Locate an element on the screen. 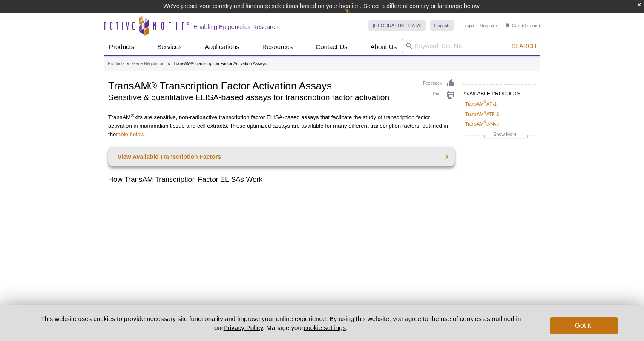  a: Gene Regulation is located at coordinates (148, 64).